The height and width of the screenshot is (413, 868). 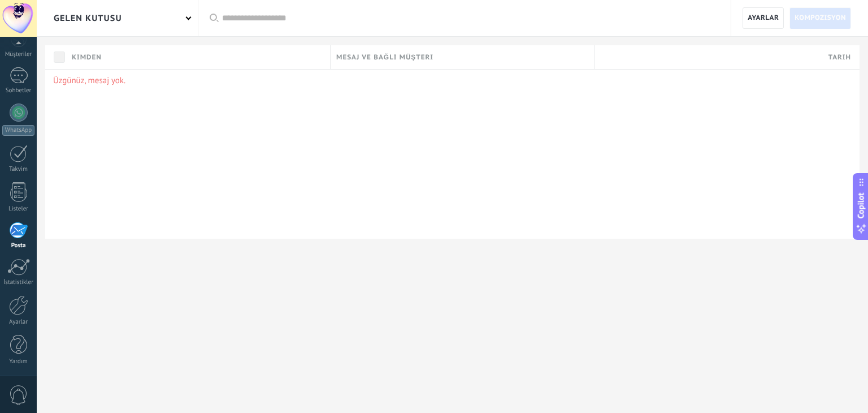 What do you see at coordinates (452, 80) in the screenshot?
I see `p: Üzgünüz, mesaj yok.` at bounding box center [452, 80].